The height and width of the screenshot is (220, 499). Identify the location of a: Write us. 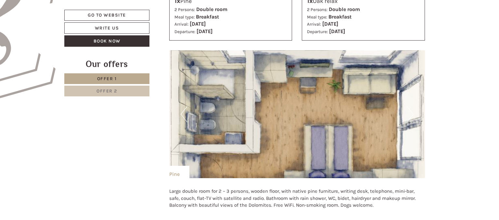
(107, 28).